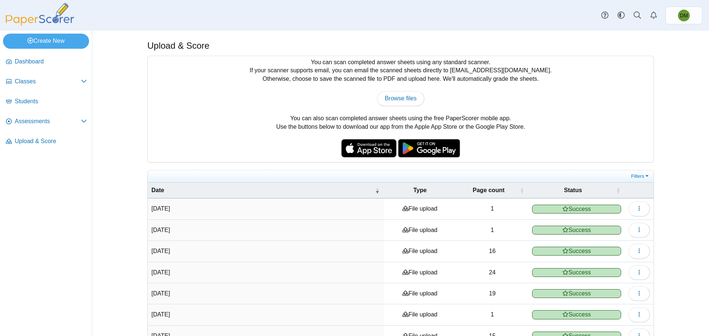 The image size is (709, 336). What do you see at coordinates (618, 191) in the screenshot?
I see `span: Status : Activate to sort` at bounding box center [618, 191].